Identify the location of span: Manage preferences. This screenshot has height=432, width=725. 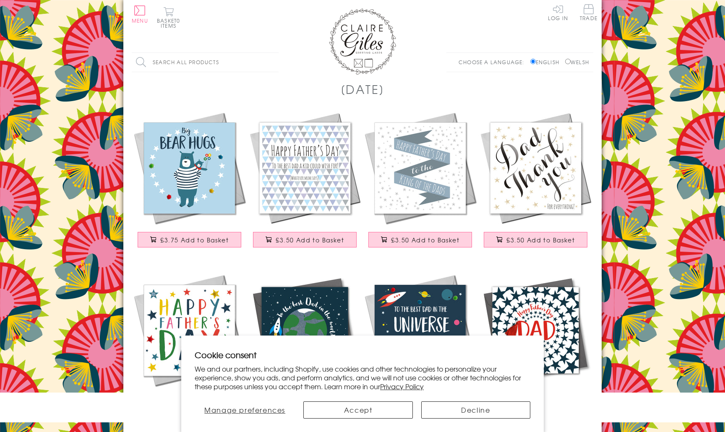
(244, 410).